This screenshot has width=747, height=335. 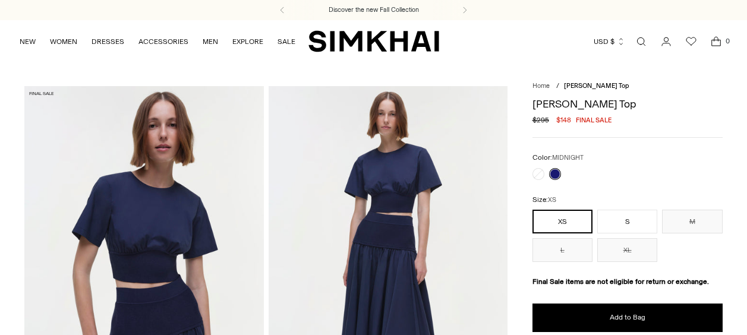 What do you see at coordinates (627, 250) in the screenshot?
I see `button: XL` at bounding box center [627, 250].